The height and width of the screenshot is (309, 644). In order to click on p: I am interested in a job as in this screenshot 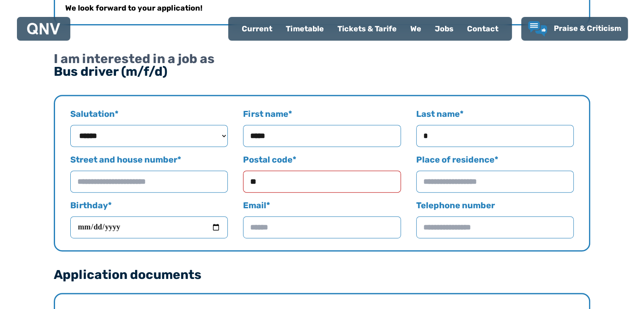, I will do `click(134, 59)`.